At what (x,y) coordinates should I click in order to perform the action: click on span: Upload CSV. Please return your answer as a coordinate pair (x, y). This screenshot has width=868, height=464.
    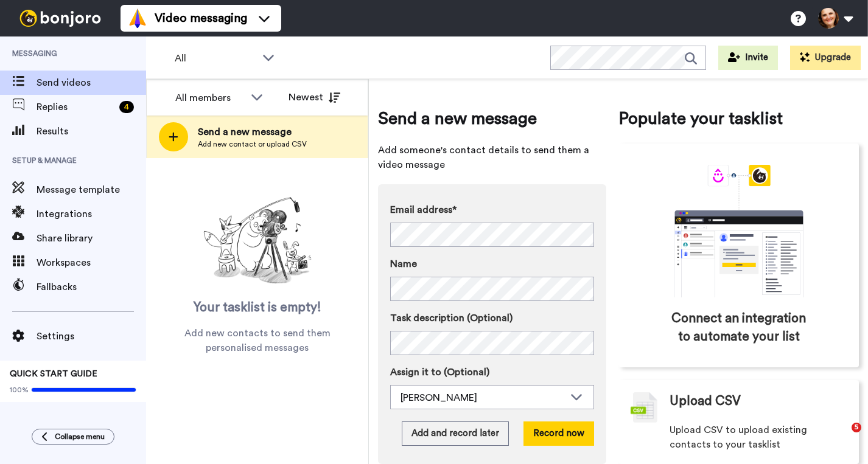
    Looking at the image, I should click on (704, 401).